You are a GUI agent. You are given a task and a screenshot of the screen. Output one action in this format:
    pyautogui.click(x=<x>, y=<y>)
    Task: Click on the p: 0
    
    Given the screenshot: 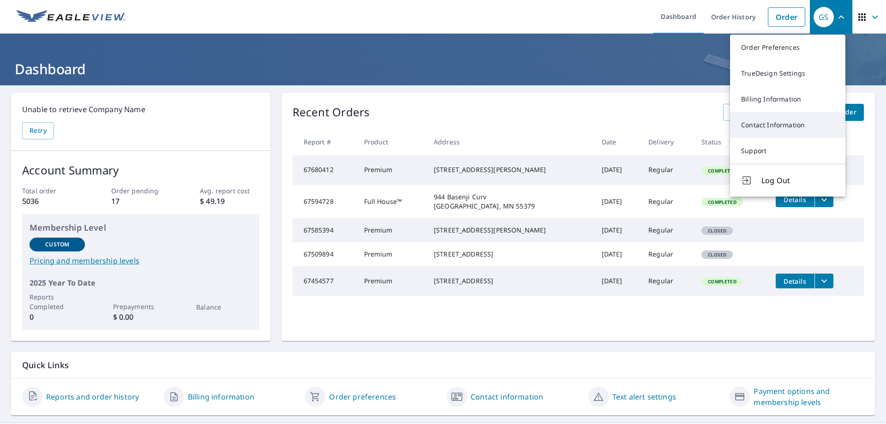 What is the action you would take?
    pyautogui.click(x=57, y=317)
    